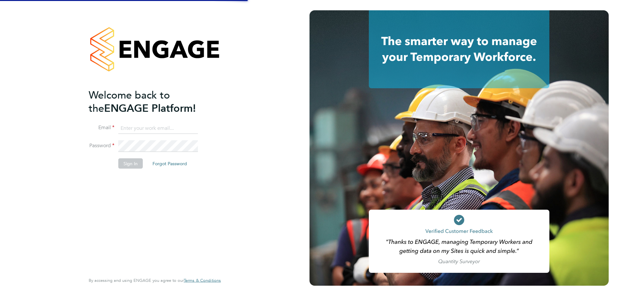  I want to click on label: Password, so click(102, 146).